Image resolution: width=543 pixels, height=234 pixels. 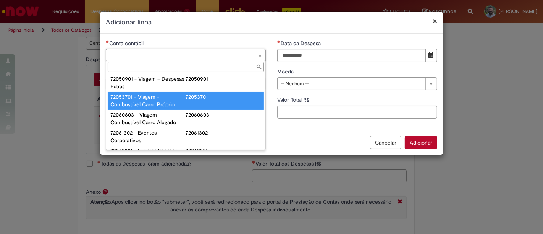 What do you see at coordinates (223, 115) in the screenshot?
I see `div: 72060603` at bounding box center [223, 115].